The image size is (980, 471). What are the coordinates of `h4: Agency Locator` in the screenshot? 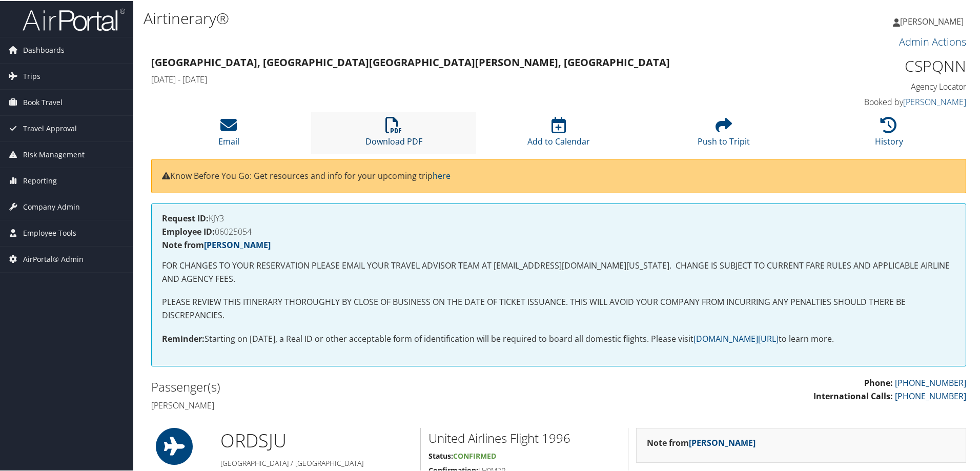 It's located at (870, 86).